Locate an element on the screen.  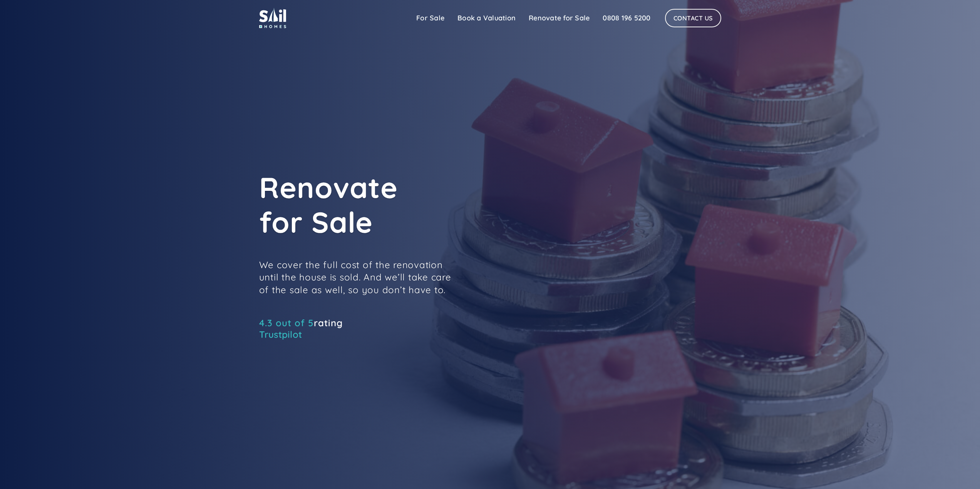
img: sail home logo is located at coordinates (273, 18).